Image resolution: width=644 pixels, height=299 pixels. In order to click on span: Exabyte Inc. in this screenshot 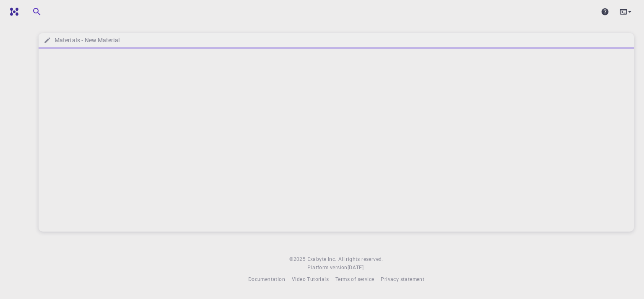, I will do `click(322, 259)`.